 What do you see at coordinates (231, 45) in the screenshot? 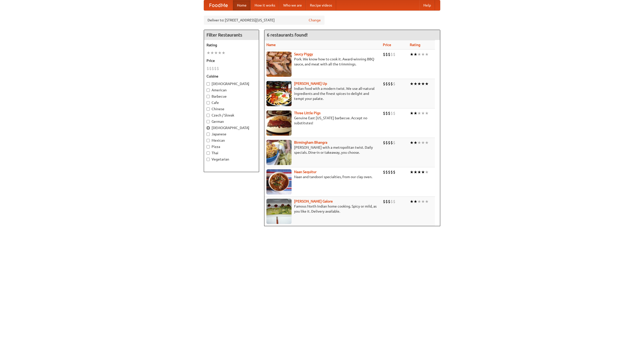
I see `h5: Rating` at bounding box center [231, 45].